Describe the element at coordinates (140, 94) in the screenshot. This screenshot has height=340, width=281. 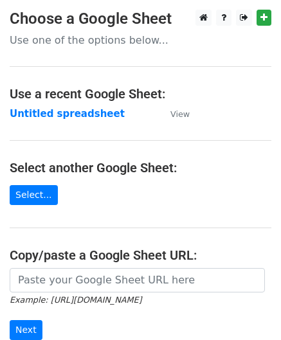
I see `h4: Use a recent Google Sheet:` at that location.